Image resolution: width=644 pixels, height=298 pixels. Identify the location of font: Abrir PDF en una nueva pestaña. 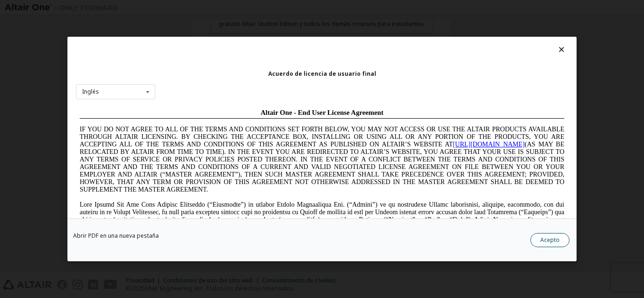
(116, 235).